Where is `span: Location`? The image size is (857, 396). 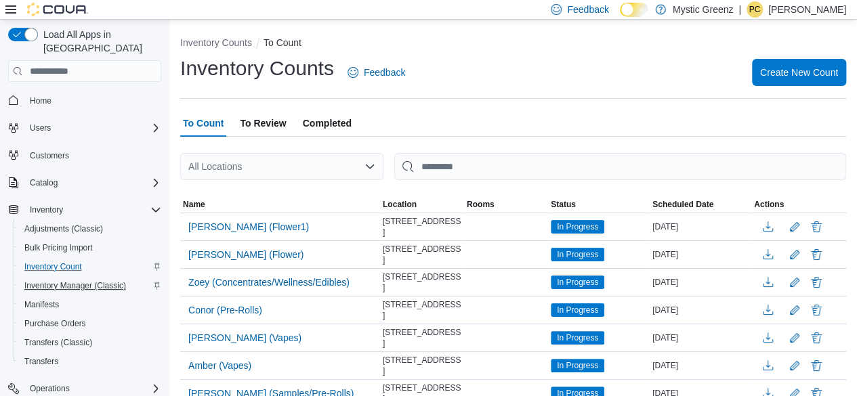
span: Location is located at coordinates (400, 205).